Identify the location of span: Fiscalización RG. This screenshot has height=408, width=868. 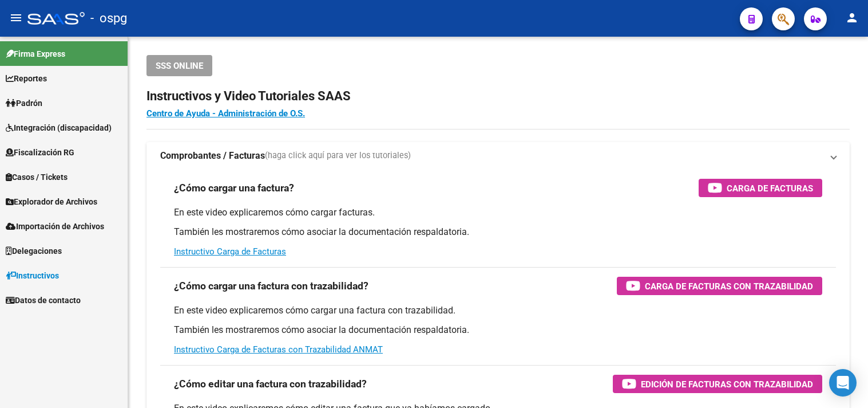
(40, 152).